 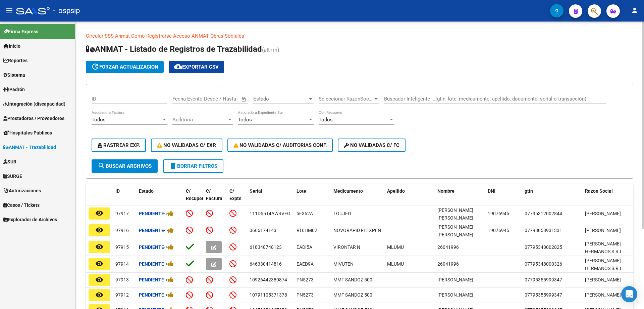 What do you see at coordinates (124, 198) in the screenshot?
I see `datatable-header-cell: ID` at bounding box center [124, 198].